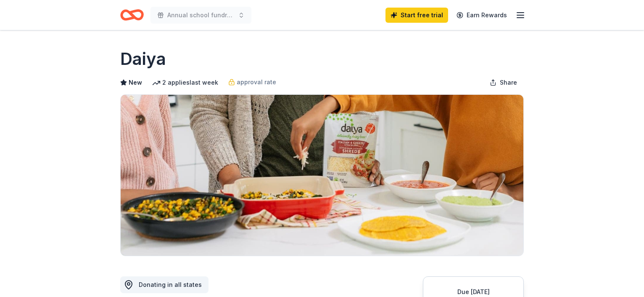  Describe the element at coordinates (135, 83) in the screenshot. I see `span: New` at that location.